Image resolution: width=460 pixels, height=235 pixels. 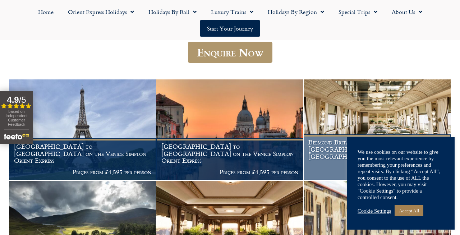 I want to click on a: Holidays by Rail, so click(x=172, y=12).